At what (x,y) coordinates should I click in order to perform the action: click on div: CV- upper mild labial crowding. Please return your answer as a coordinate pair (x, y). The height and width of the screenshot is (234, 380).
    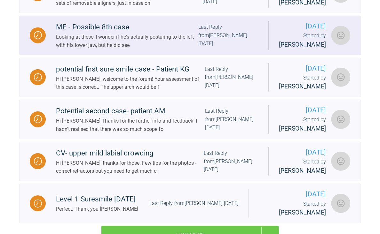
    Looking at the image, I should click on (130, 153).